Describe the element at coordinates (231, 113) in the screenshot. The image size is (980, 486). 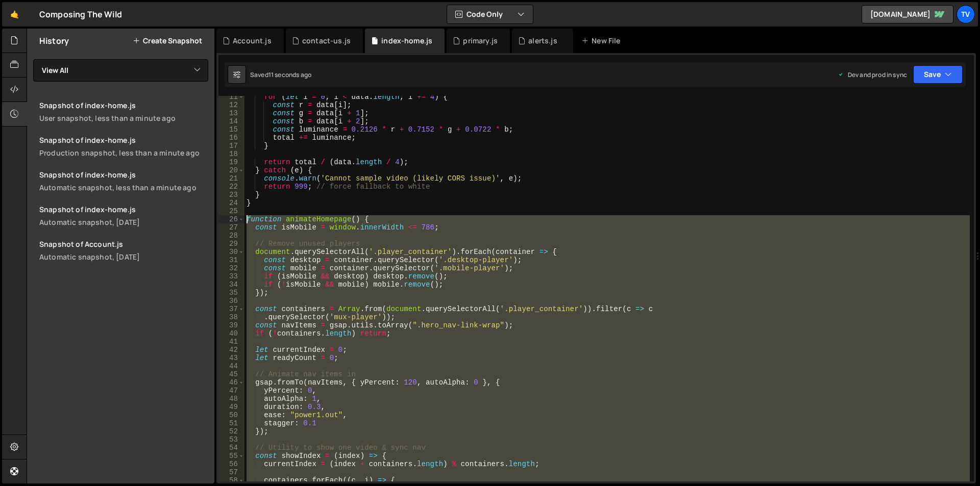
I see `div: 13` at that location.